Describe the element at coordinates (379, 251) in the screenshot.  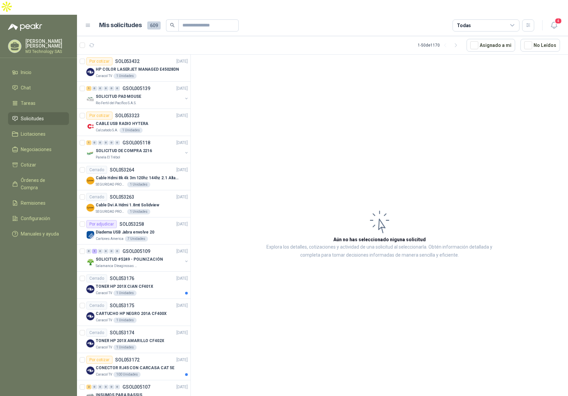
I see `p: Explora los detalles, cotizaciones y actividad de una solicitud al seleccionarla. Obtén informaci...` at that location.